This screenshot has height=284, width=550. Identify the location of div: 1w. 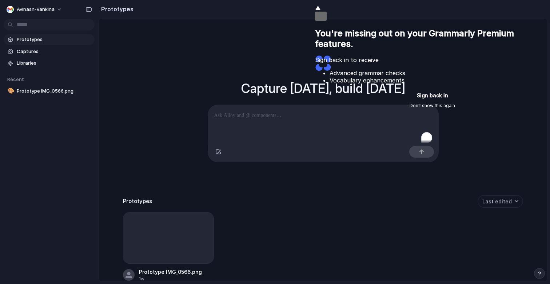
(170, 279).